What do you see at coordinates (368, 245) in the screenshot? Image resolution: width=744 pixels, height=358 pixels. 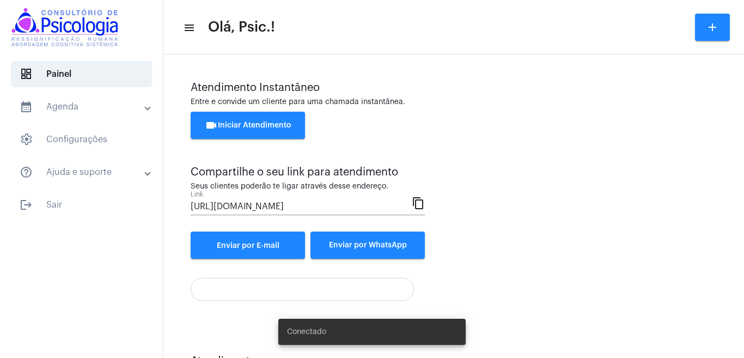 I see `span: Enviar por WhatsApp` at bounding box center [368, 245].